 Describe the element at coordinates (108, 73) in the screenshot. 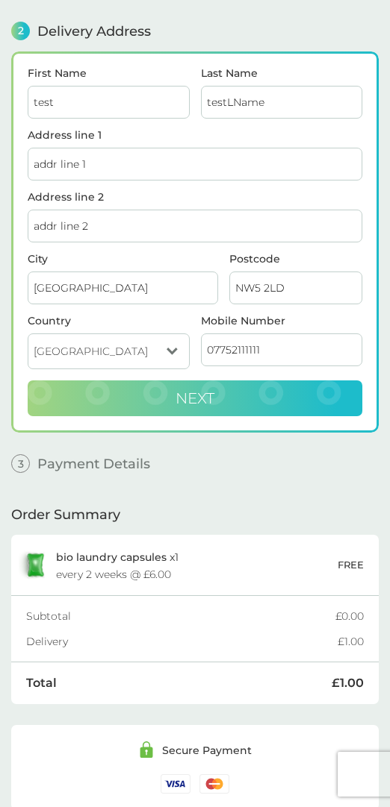

I see `label: First Name` at that location.